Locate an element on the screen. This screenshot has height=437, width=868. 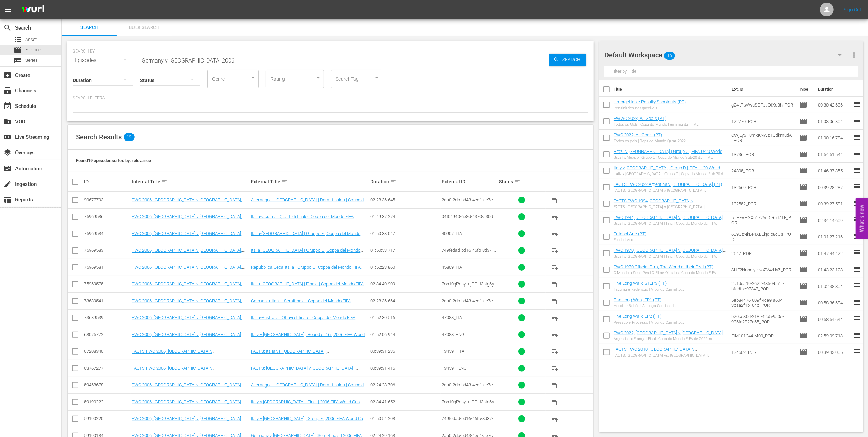
div: Futebol Arte is located at coordinates (630, 240).